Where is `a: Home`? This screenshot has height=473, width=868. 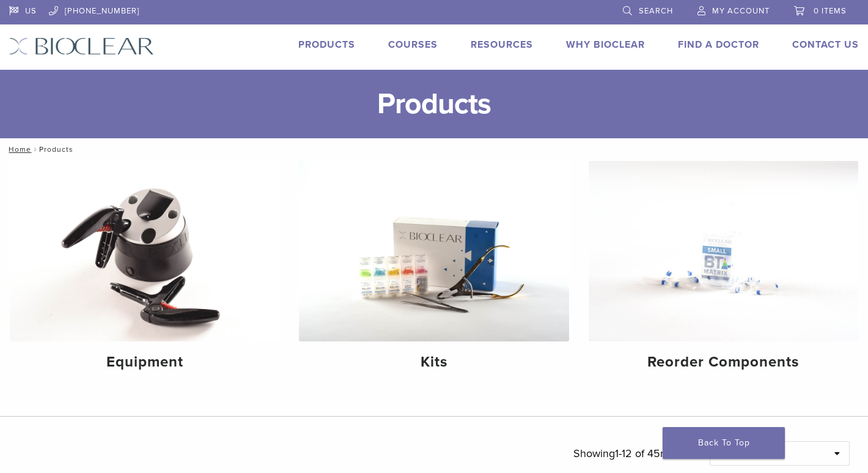 a: Home is located at coordinates (18, 150).